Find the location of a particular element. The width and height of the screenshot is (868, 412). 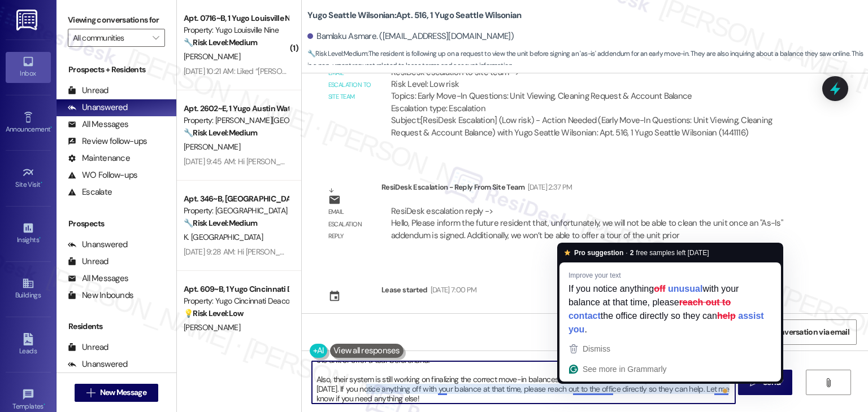

img: ResiDesk Logo is located at coordinates (27, 20).